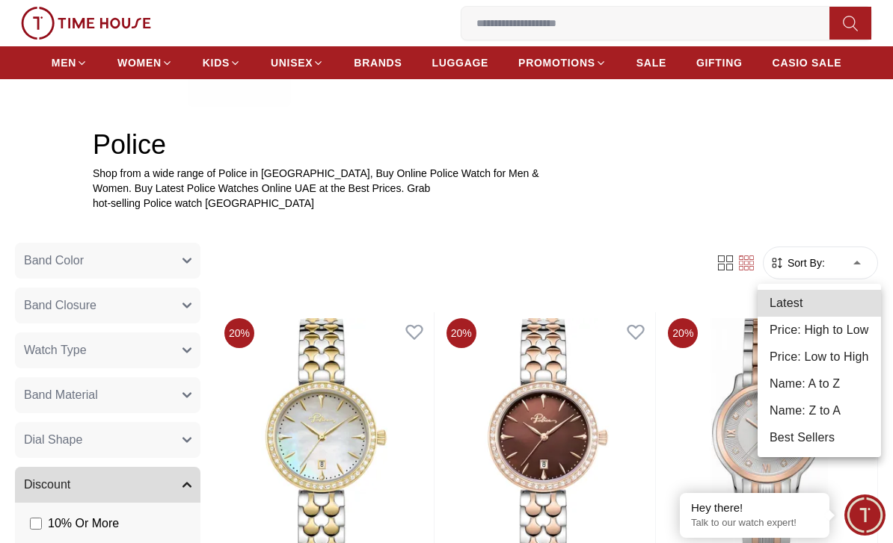 This screenshot has width=893, height=543. I want to click on li: Price: Low to High, so click(819, 357).